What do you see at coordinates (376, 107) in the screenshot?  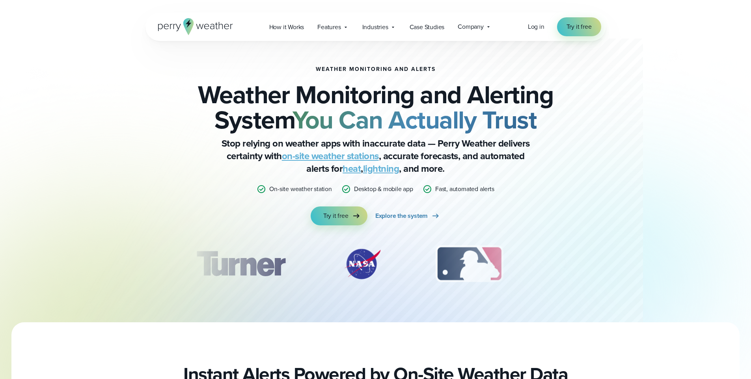 I see `h2: Weather Monitoring and Alerting System` at bounding box center [376, 107].